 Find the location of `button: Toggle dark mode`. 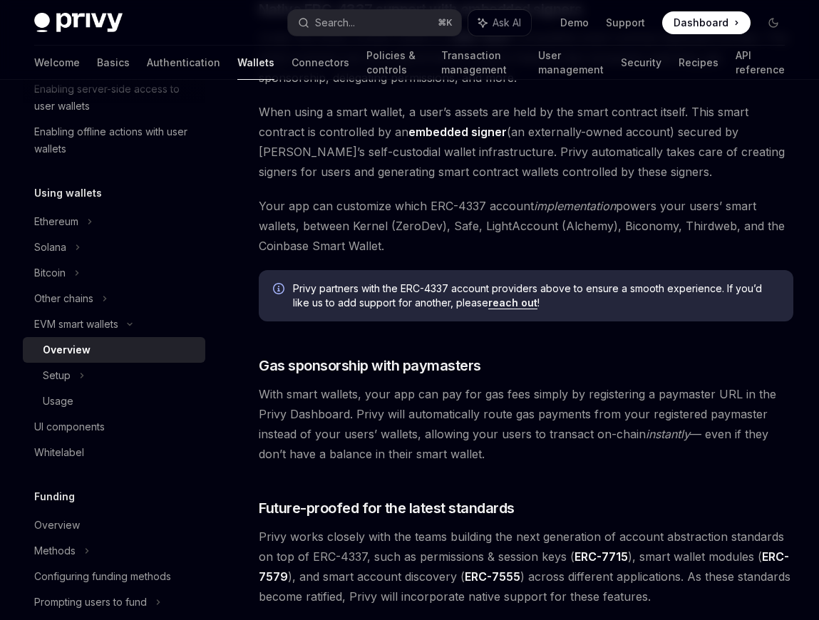

button: Toggle dark mode is located at coordinates (773, 23).